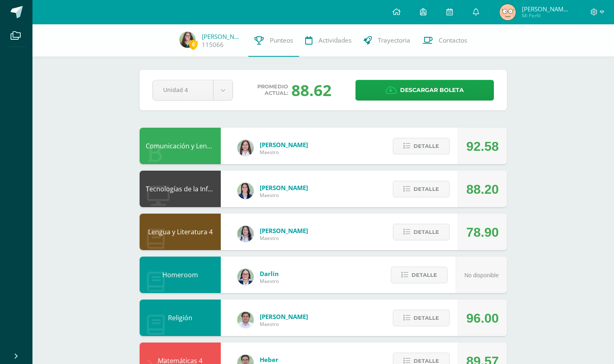 This screenshot has width=614, height=364. Describe the element at coordinates (483, 146) in the screenshot. I see `div: 92.58` at that location.